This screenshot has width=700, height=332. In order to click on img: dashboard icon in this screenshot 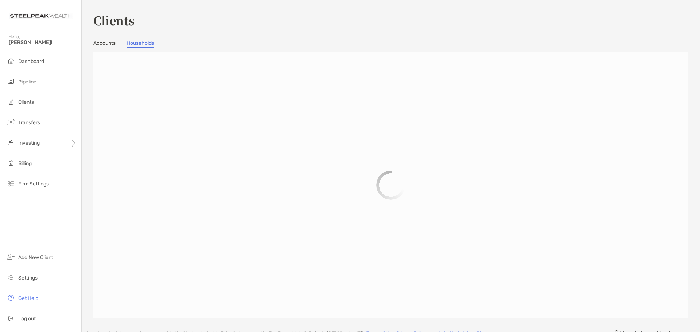, I will do `click(11, 61)`.